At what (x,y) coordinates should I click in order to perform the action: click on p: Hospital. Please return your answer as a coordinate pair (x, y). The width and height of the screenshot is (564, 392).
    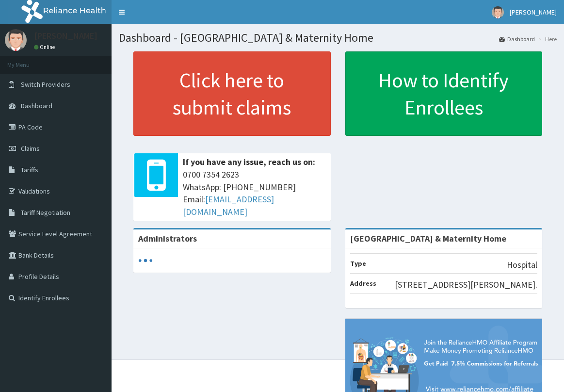
    Looking at the image, I should click on (522, 265).